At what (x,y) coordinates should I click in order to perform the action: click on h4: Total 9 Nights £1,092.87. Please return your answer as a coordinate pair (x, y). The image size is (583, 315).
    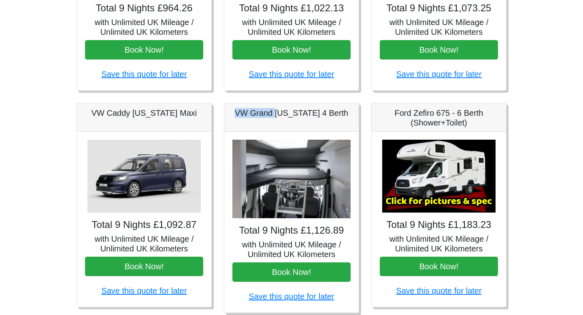
    Looking at the image, I should click on (144, 225).